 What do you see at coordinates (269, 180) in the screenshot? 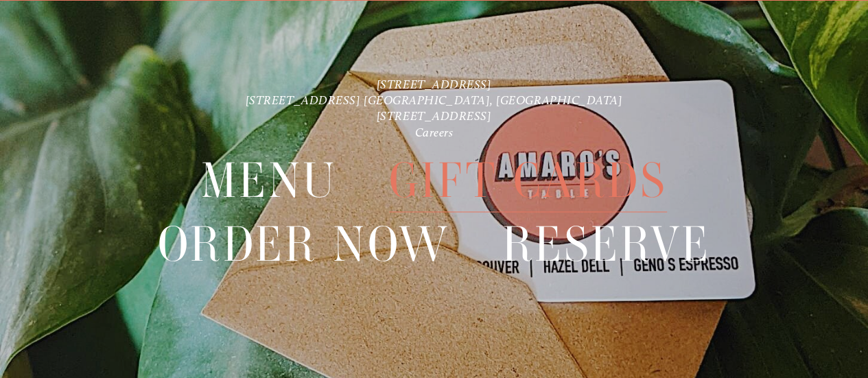
I see `span: Menu` at bounding box center [269, 180].